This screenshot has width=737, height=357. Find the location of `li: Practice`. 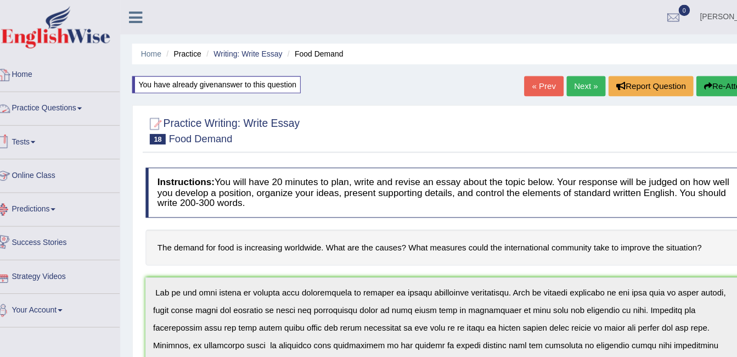

li: Practice is located at coordinates (184, 50).